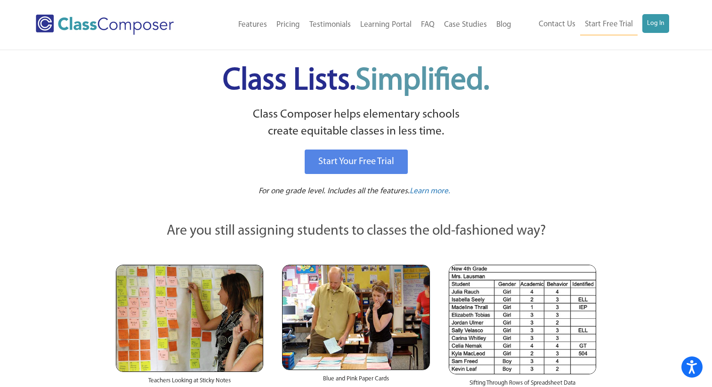  Describe the element at coordinates (334, 191) in the screenshot. I see `span: For one grade level. Includes all the features.` at that location.